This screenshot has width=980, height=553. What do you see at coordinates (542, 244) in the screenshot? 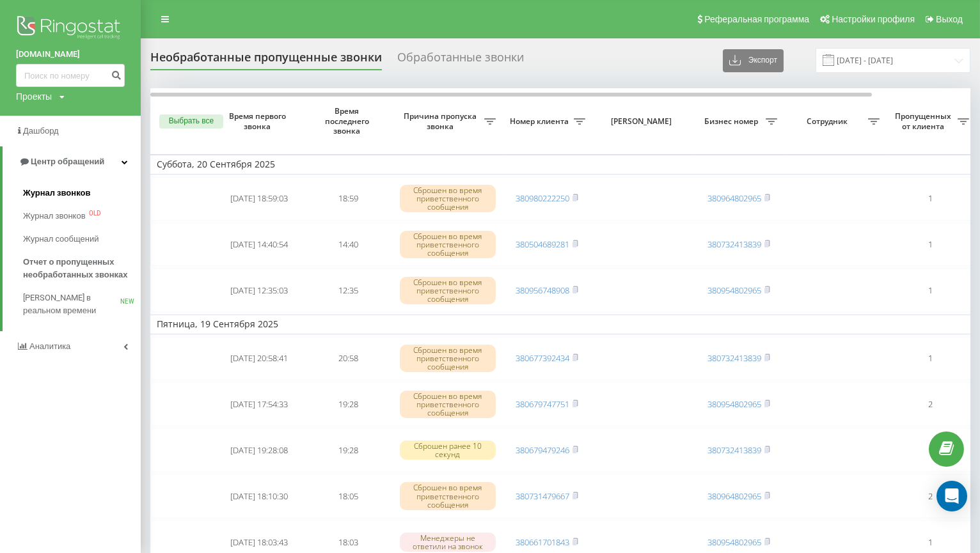
I see `a: 380504689281` at bounding box center [542, 244].